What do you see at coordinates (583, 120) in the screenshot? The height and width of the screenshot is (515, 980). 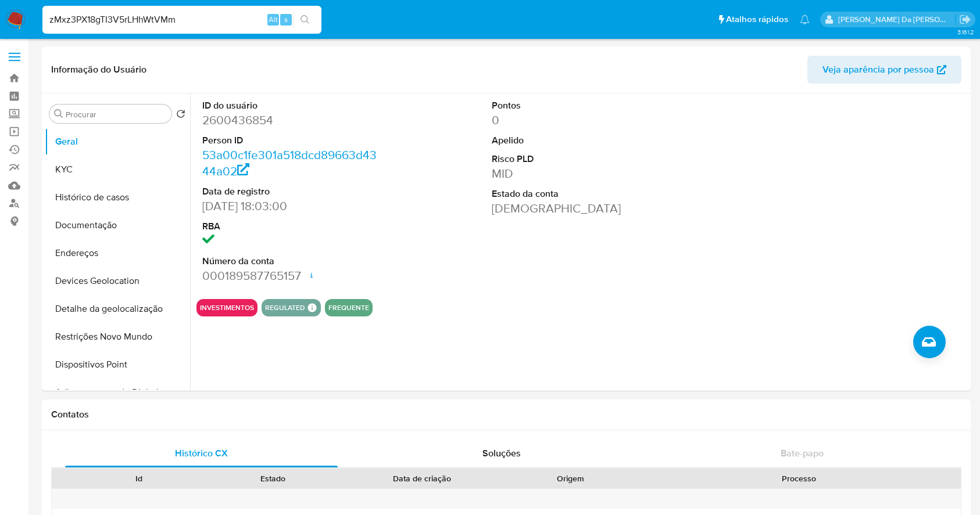 I see `dd: 0` at bounding box center [583, 120].